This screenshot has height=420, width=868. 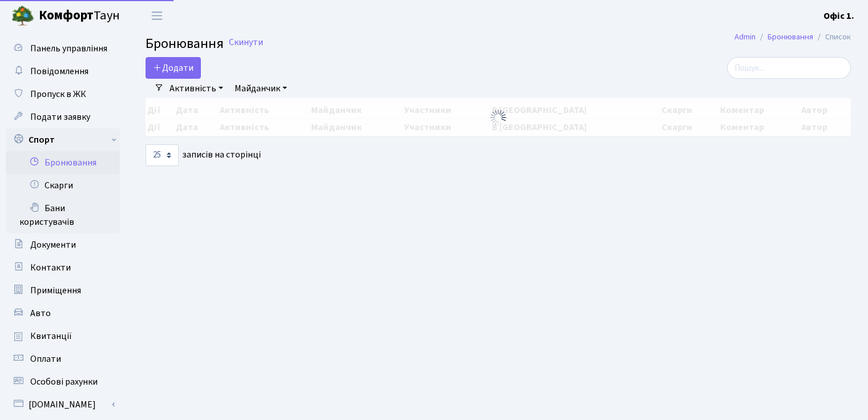 I want to click on span: Особові рахунки, so click(x=64, y=382).